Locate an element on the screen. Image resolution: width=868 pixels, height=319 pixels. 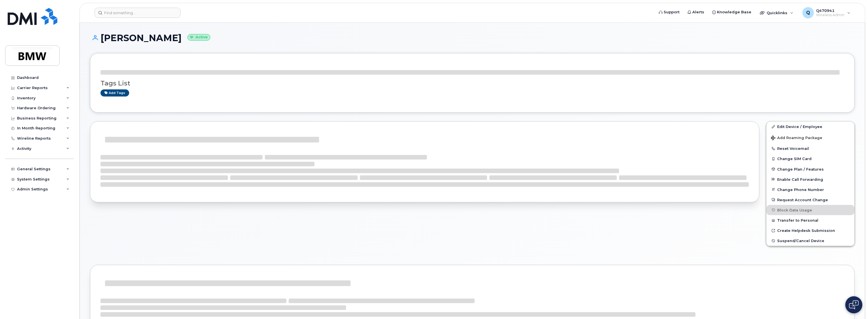
button: Add Roaming Package is located at coordinates (810, 137).